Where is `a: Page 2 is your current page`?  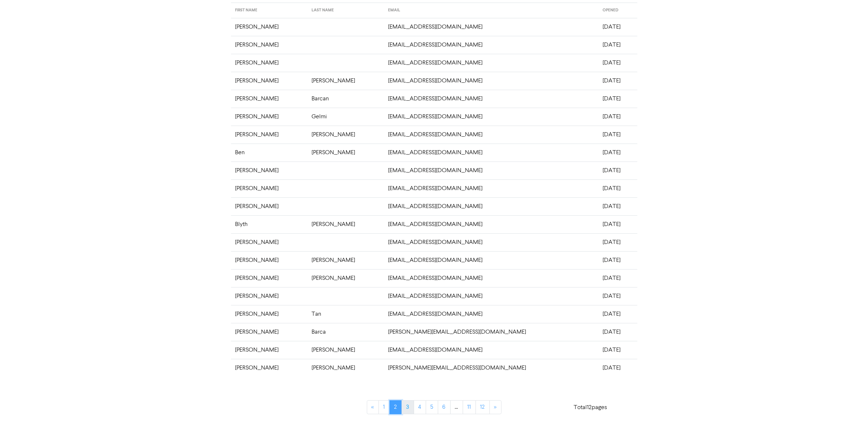
a: Page 2 is your current page is located at coordinates (396, 408).